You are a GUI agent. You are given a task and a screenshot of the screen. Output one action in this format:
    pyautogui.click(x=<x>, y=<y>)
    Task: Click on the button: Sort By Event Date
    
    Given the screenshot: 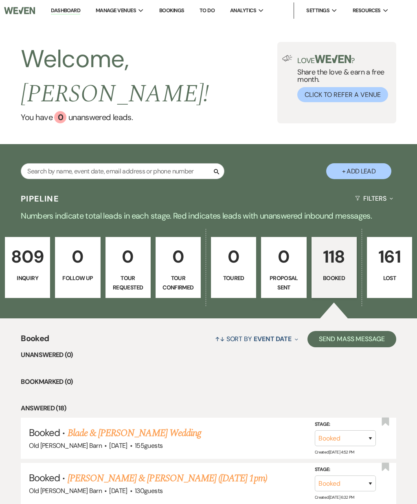 What is the action you would take?
    pyautogui.click(x=256, y=339)
    